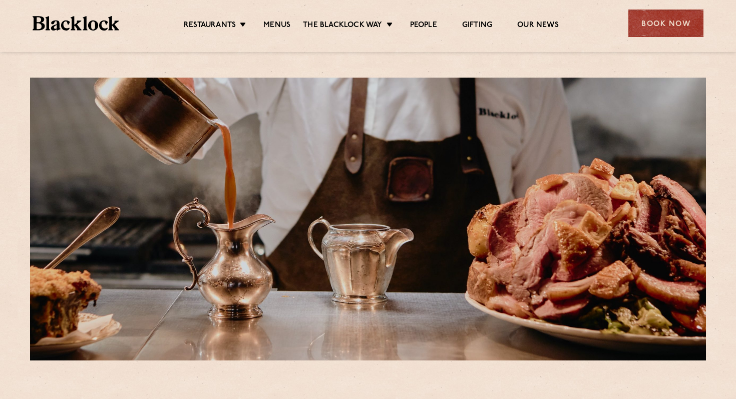 The width and height of the screenshot is (736, 399). I want to click on a: The Blacklock Way, so click(342, 26).